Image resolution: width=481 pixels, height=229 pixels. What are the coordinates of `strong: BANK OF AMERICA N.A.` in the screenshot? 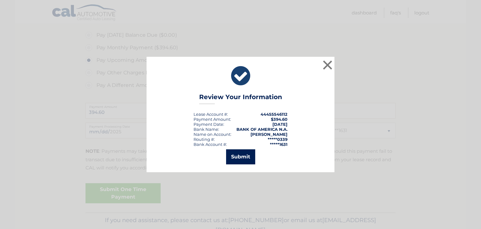 It's located at (262, 129).